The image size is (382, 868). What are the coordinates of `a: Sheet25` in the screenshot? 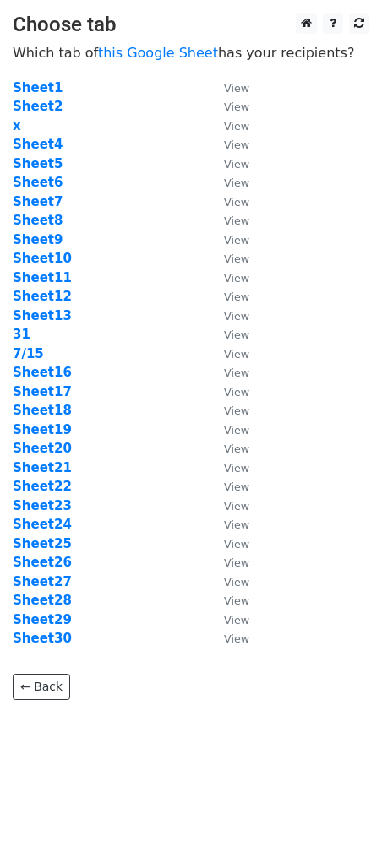 It's located at (42, 544).